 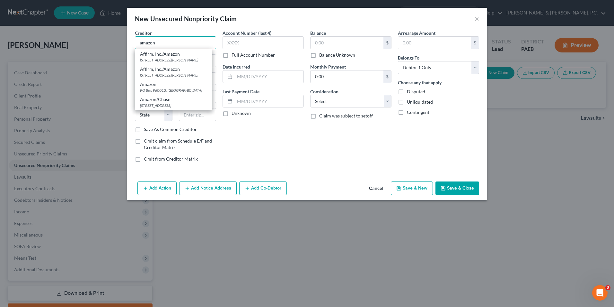 I want to click on span: Belongs To, so click(x=409, y=58).